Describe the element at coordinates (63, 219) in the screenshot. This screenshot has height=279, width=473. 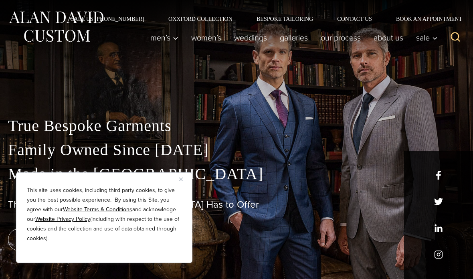
I see `a: Website Privacy Policy` at that location.